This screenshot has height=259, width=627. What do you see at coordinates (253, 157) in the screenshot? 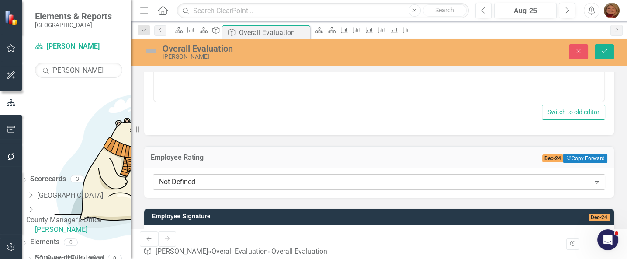
I see `h3: Employee Rating` at bounding box center [253, 157].